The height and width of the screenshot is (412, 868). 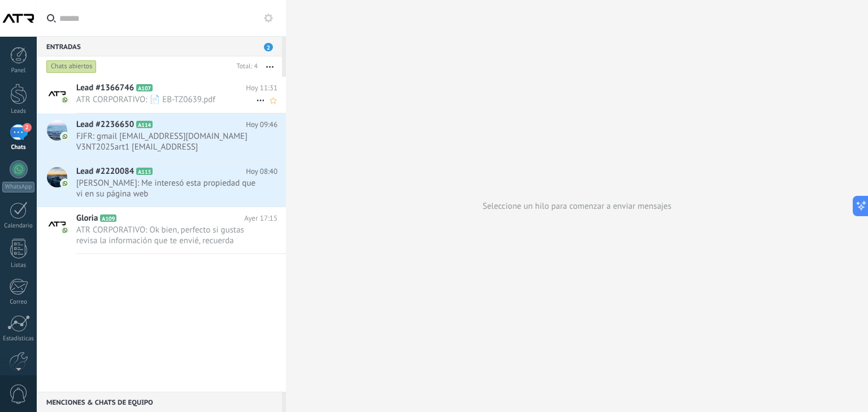 I want to click on div: WhatsApp, so click(x=18, y=187).